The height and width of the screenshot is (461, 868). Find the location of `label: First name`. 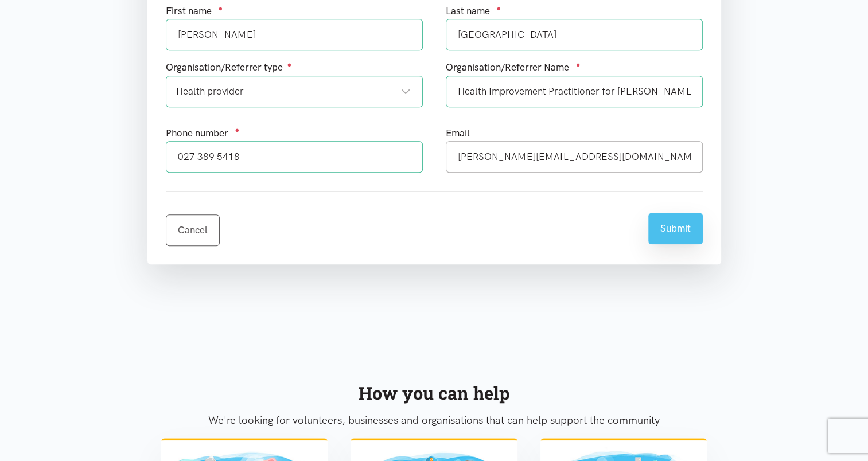

label: First name is located at coordinates (189, 11).